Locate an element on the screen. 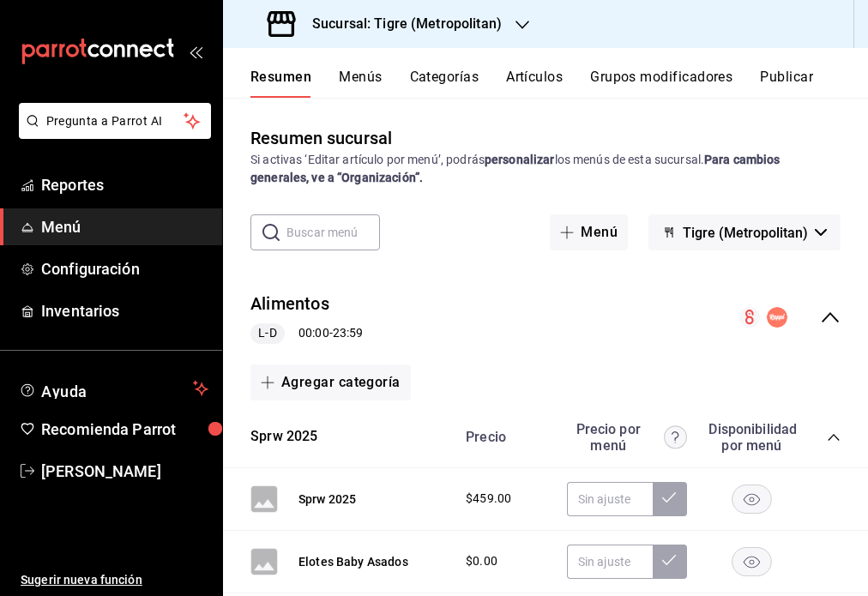 This screenshot has width=868, height=596. div: Disponibilidad por menú is located at coordinates (751, 437).